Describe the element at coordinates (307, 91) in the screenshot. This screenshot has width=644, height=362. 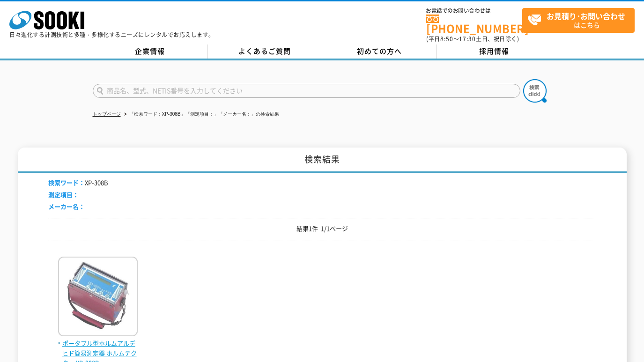
I see `input: 商品名、型式、NETIS番号を入力してください` at that location.